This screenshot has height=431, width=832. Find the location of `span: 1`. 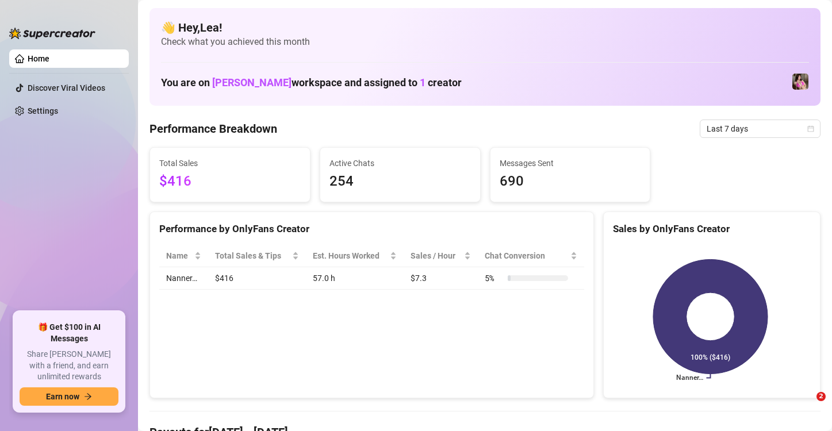

span: 1 is located at coordinates (423, 82).